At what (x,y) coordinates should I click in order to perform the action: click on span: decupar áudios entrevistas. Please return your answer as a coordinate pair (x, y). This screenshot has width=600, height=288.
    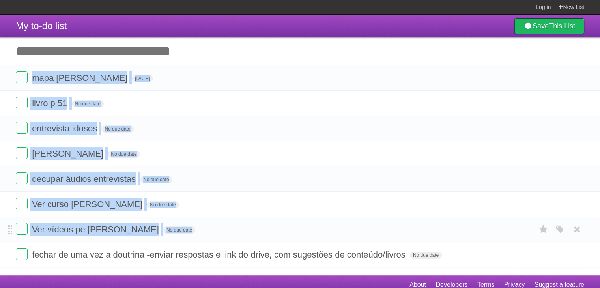
    Looking at the image, I should click on (85, 179).